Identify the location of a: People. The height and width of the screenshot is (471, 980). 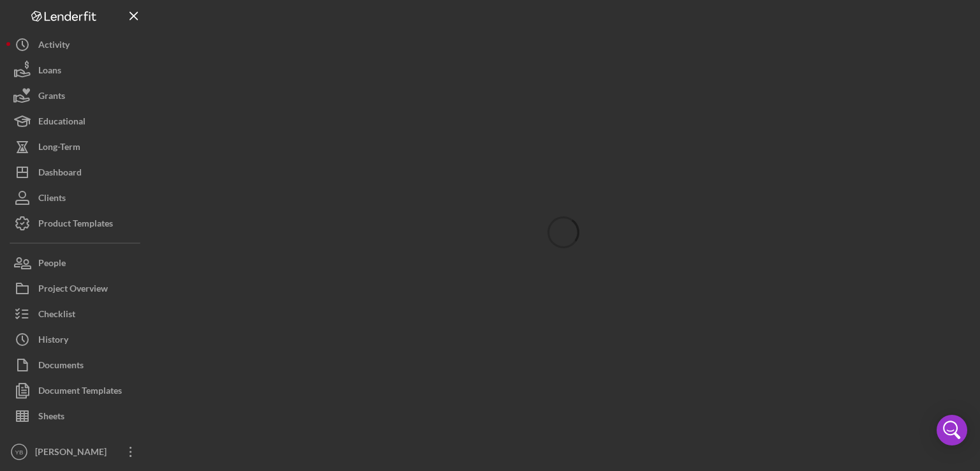
(77, 263).